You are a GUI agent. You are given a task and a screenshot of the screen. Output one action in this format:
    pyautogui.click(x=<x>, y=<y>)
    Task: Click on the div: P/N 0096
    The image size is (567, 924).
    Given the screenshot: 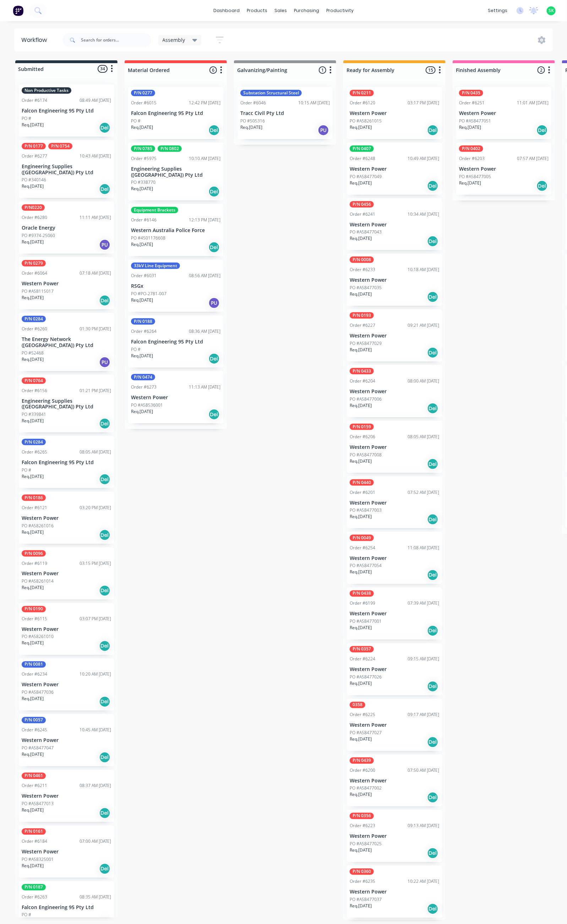 What is the action you would take?
    pyautogui.click(x=34, y=554)
    